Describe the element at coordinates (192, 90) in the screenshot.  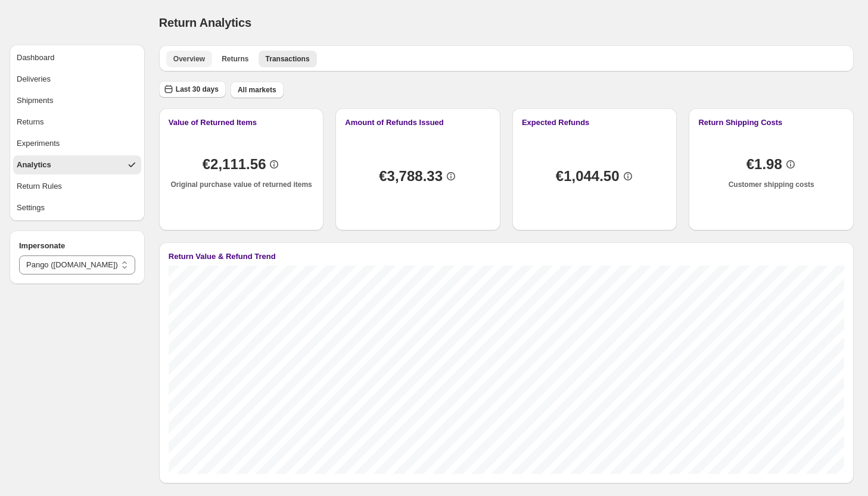
I see `button: Last 30 days` at that location.